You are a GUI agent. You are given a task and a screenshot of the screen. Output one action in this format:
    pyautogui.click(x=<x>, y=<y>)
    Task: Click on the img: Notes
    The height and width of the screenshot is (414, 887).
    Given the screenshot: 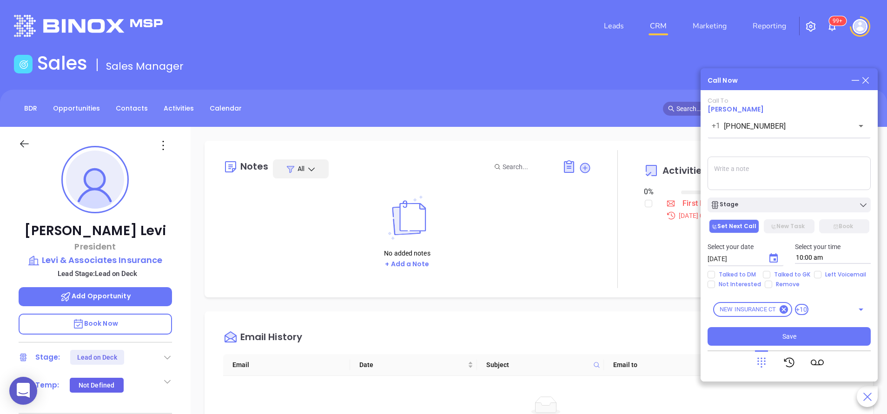 What is the action you would take?
    pyautogui.click(x=407, y=218)
    